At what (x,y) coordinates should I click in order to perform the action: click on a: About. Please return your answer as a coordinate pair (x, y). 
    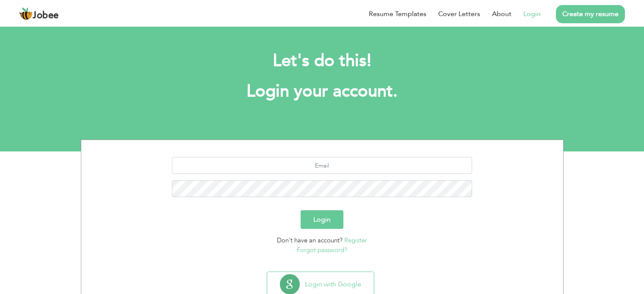
    Looking at the image, I should click on (502, 14).